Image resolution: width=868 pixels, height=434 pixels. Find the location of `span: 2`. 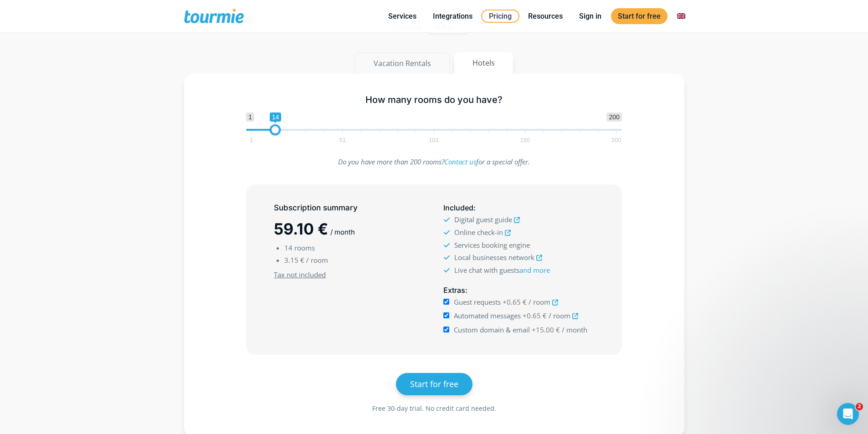

span: 2 is located at coordinates (859, 407).